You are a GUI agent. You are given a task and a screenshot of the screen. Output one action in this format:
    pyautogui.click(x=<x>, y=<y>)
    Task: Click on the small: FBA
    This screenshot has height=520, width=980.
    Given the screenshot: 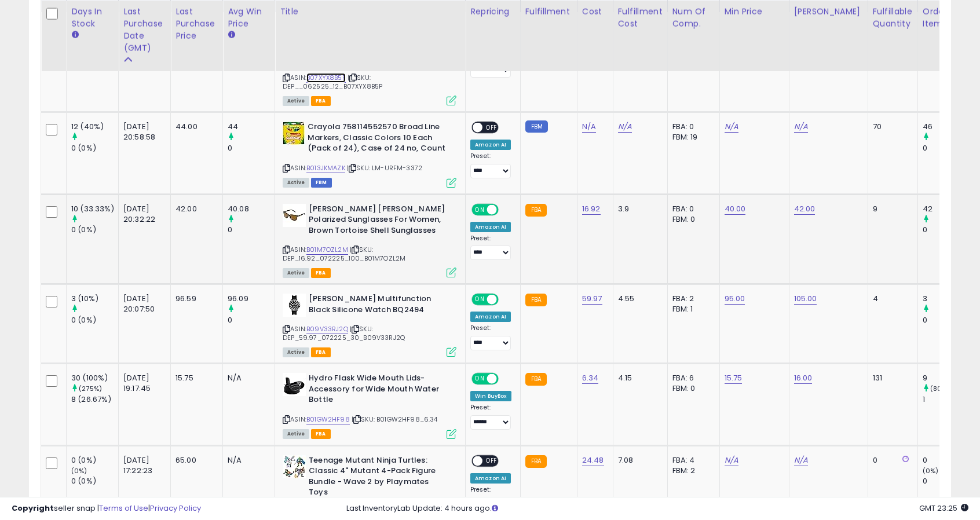 What is the action you would take?
    pyautogui.click(x=536, y=300)
    